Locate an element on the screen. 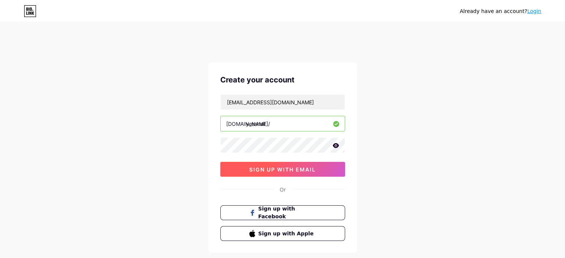 This screenshot has width=565, height=258. div: Already have an account? is located at coordinates (500, 11).